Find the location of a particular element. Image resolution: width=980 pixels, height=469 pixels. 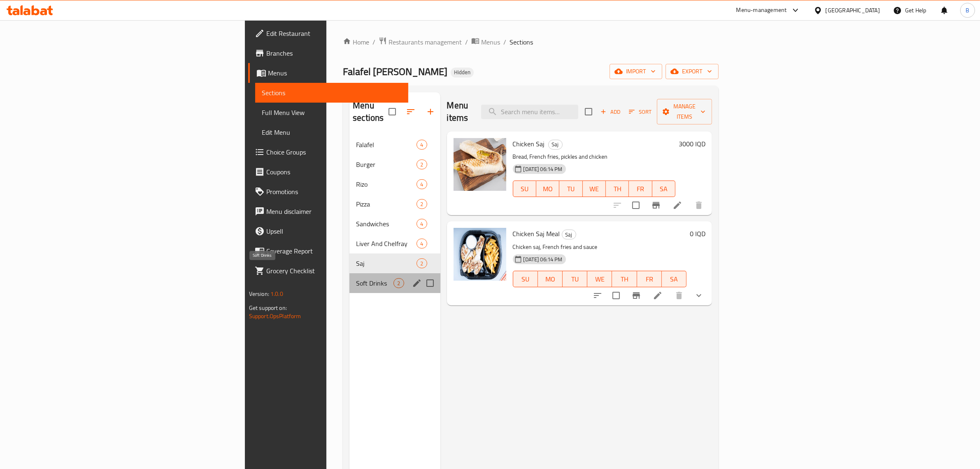

a: Support.OpsPlatform is located at coordinates (275, 316).